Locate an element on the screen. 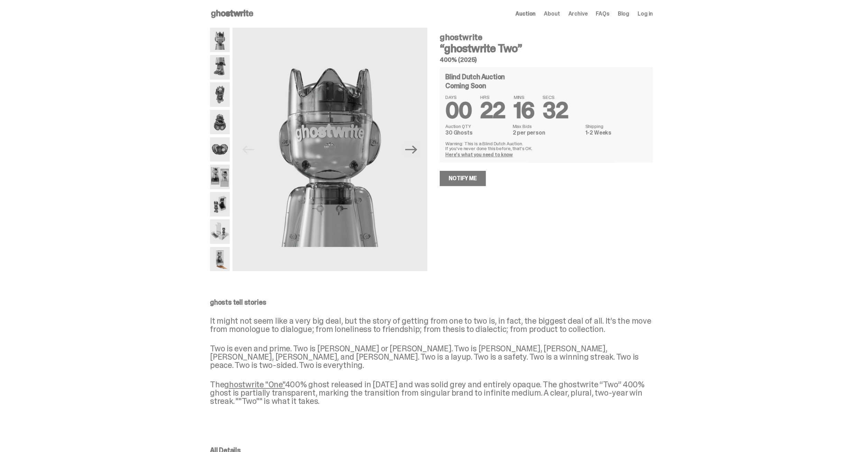  button: Next is located at coordinates (411, 149).